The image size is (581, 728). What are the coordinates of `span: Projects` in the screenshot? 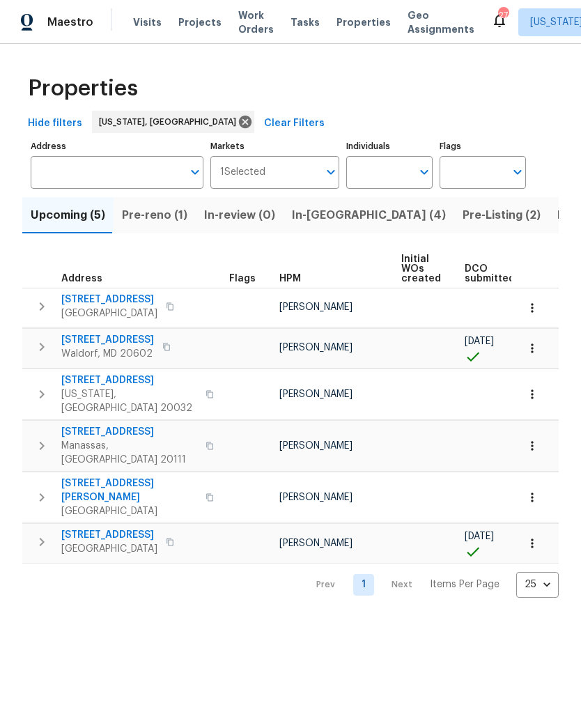 It's located at (200, 22).